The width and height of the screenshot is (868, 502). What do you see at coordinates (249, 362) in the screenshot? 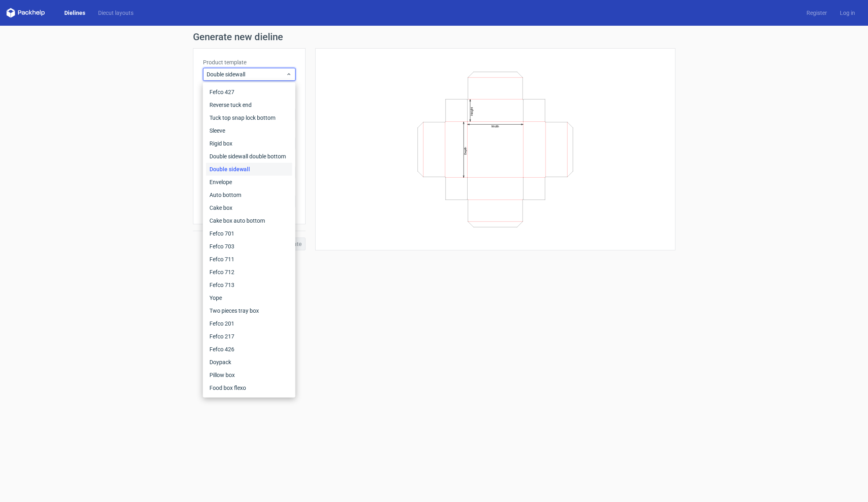
I see `div: Doypack` at bounding box center [249, 362].